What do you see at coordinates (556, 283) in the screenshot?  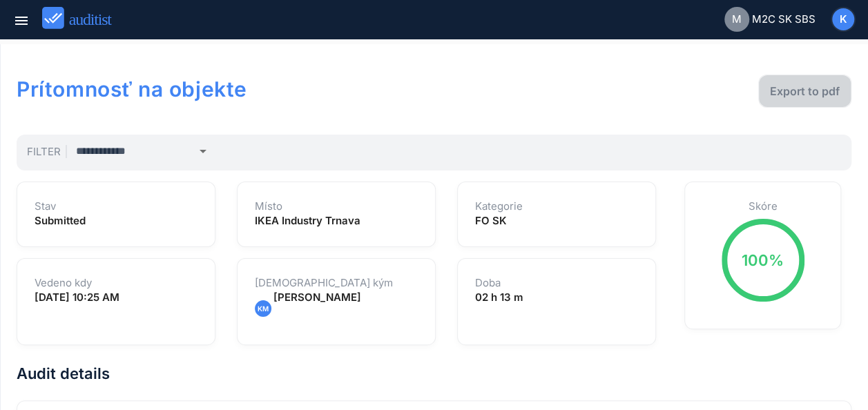 I see `h1: Doba` at bounding box center [556, 283].